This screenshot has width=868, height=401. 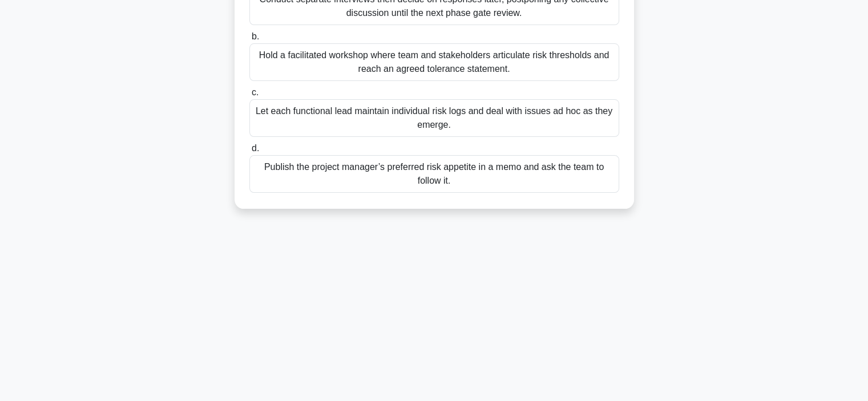 I want to click on div: Hold a facilitated workshop where team and stakeholders articulate risk thresholds and reach an a..., so click(x=434, y=62).